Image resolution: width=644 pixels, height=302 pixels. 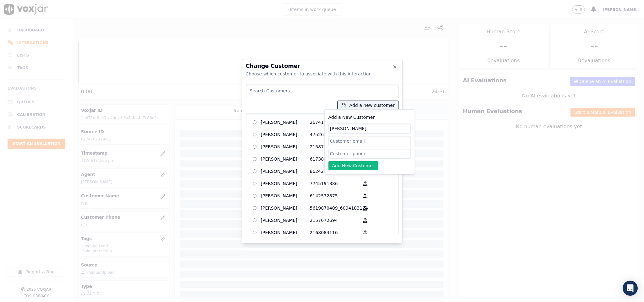 I want to click on p: 6142532875, so click(x=335, y=196).